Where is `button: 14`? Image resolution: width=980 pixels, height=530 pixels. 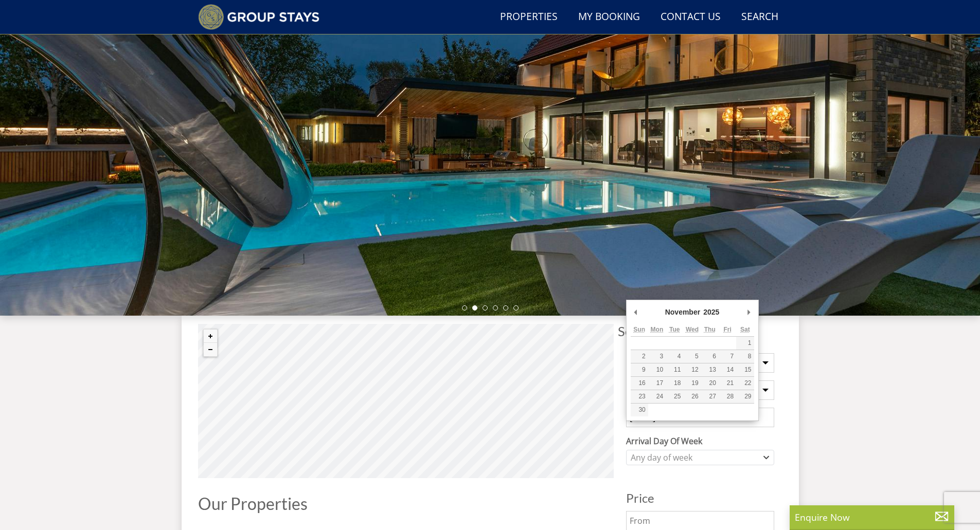 button: 14 is located at coordinates (727, 369).